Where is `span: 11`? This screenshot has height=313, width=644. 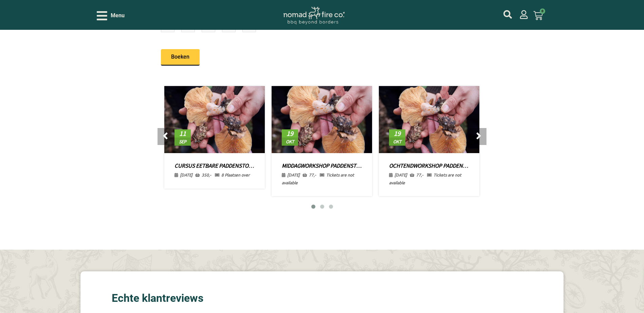
span: 11 is located at coordinates (183, 134).